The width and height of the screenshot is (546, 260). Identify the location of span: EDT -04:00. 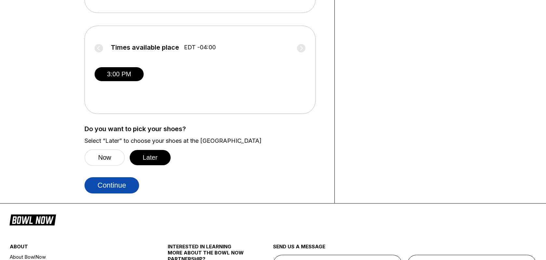
(200, 47).